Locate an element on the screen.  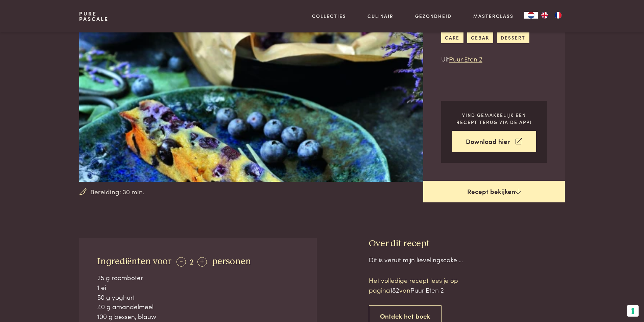
p: Het volledige recept lees je op pagina van is located at coordinates (426, 285).